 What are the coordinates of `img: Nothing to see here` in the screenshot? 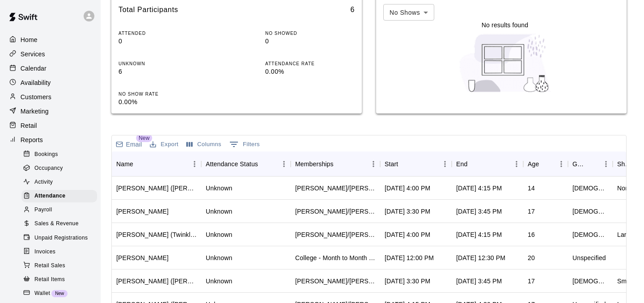 It's located at (505, 63).